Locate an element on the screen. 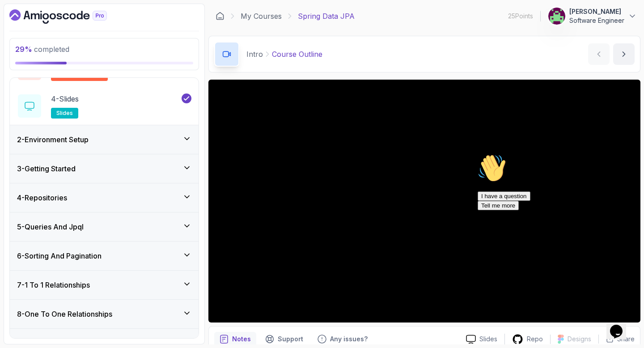 The image size is (644, 348). h3: 3 - Getting Started is located at coordinates (46, 169).